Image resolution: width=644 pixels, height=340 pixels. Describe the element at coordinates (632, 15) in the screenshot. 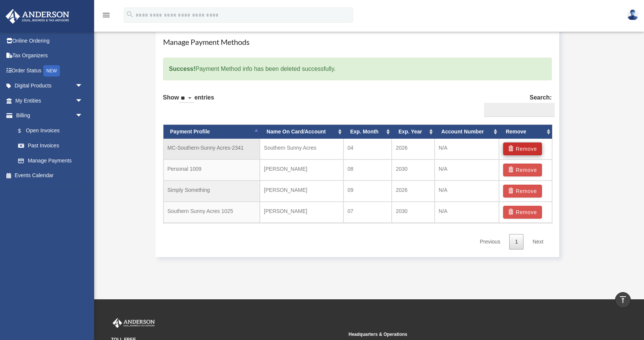

I see `img: User Pic` at that location.